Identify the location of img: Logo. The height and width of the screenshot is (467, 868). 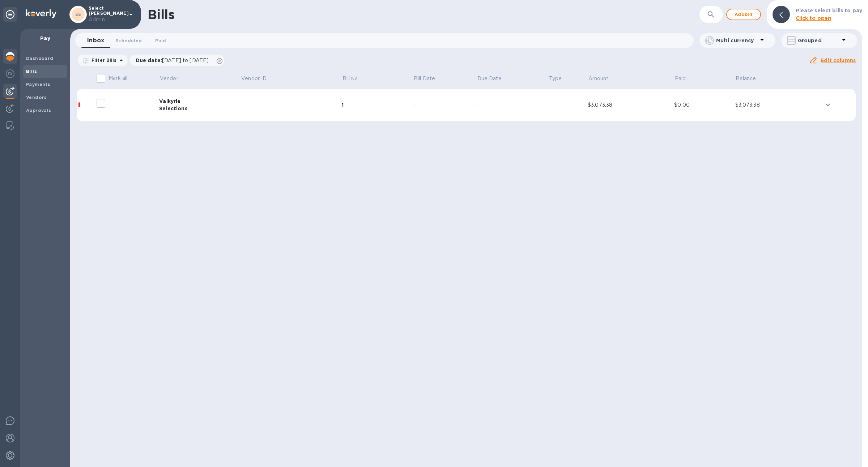
(41, 13).